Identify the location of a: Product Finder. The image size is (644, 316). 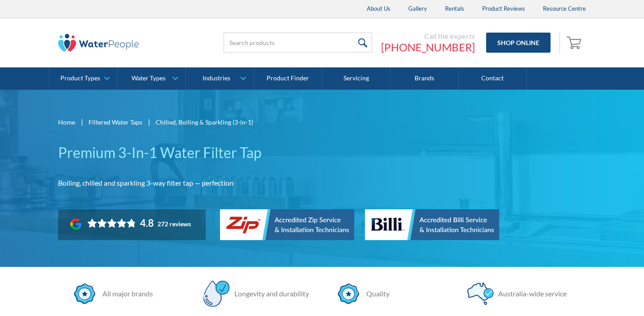
(288, 79).